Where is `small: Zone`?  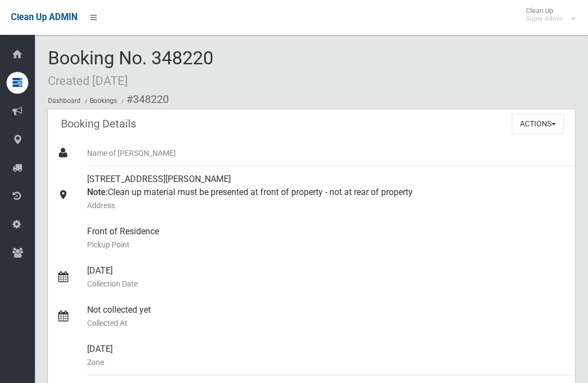
small: Zone is located at coordinates (327, 363).